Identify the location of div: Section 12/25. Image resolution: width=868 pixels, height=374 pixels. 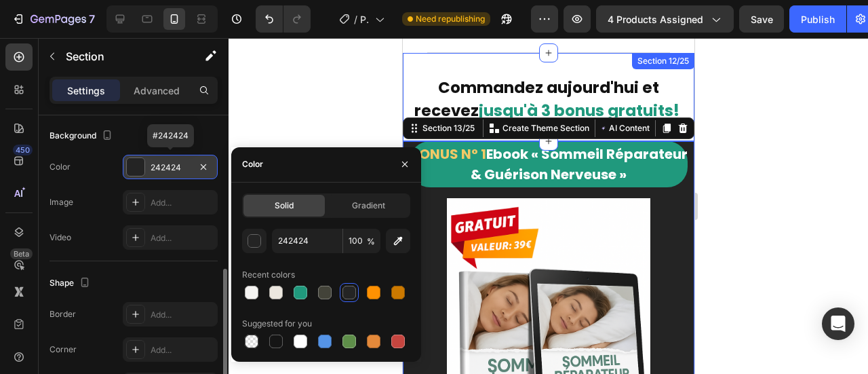
(260, 23).